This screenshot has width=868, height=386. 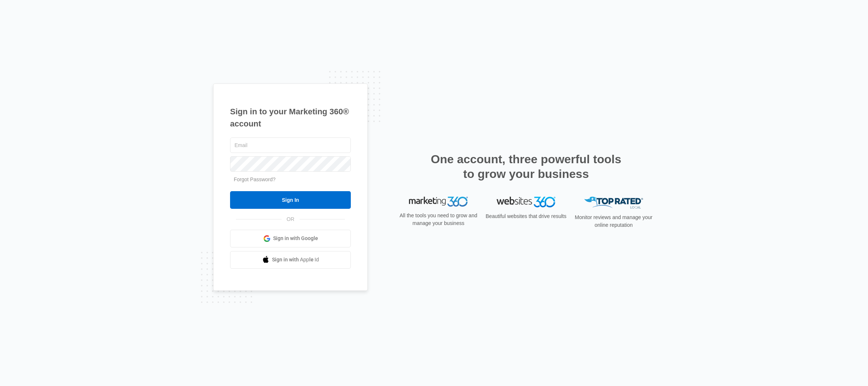 What do you see at coordinates (290, 145) in the screenshot?
I see `input: Email` at bounding box center [290, 145].